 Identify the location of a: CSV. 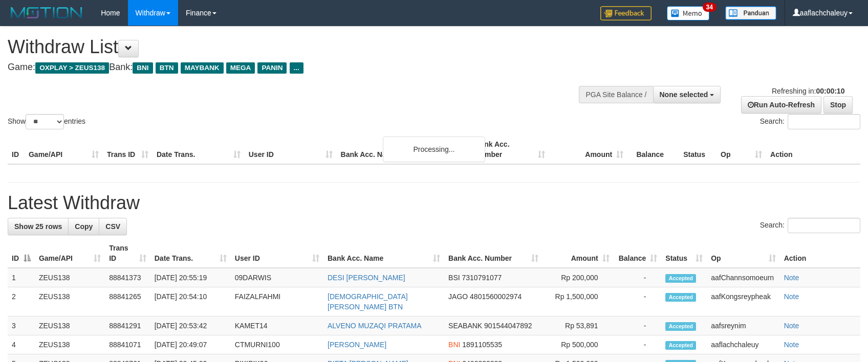
(112, 227).